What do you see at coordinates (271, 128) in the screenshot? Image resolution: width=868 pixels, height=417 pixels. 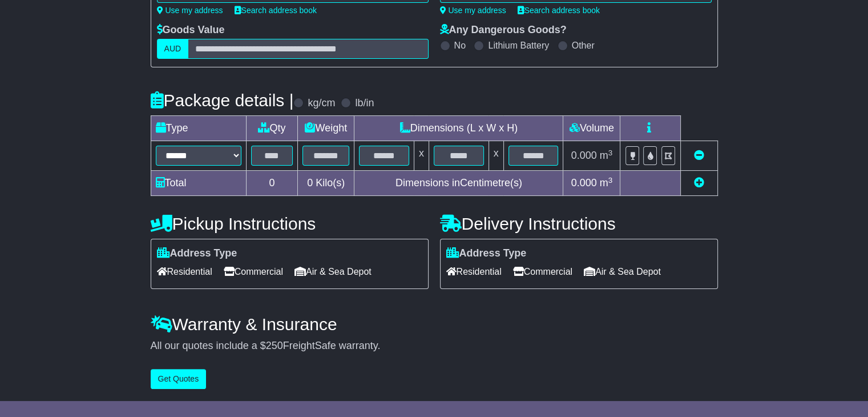 I see `td: Qty` at bounding box center [271, 128].